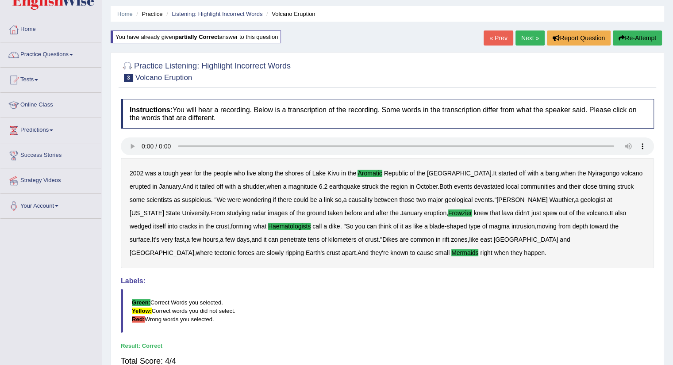  What do you see at coordinates (369, 173) in the screenshot?
I see `b: aromatic` at bounding box center [369, 173].